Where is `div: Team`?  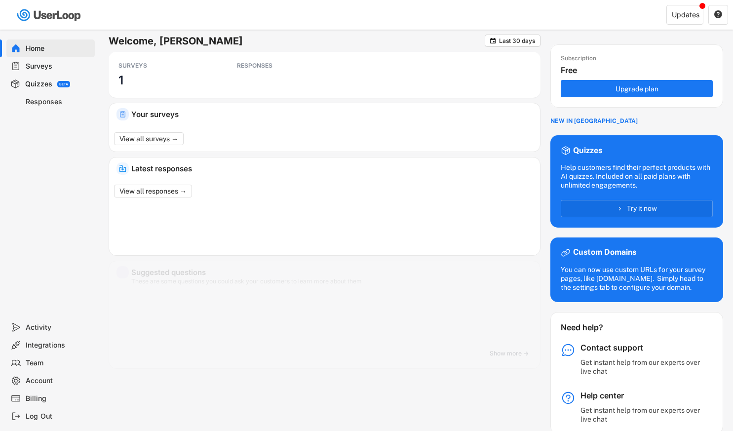
div: Team is located at coordinates (58, 363).